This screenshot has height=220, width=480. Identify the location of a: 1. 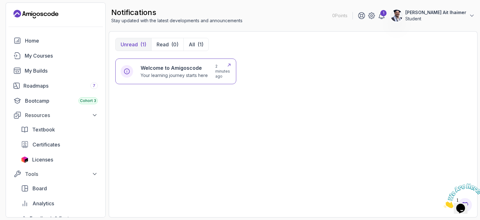
(381, 16).